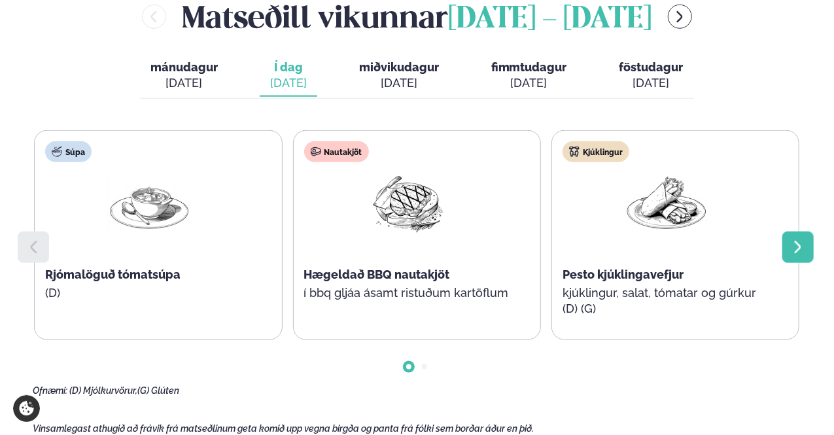 This screenshot has height=435, width=834. Describe the element at coordinates (336, 152) in the screenshot. I see `div: Nautakjöt` at that location.